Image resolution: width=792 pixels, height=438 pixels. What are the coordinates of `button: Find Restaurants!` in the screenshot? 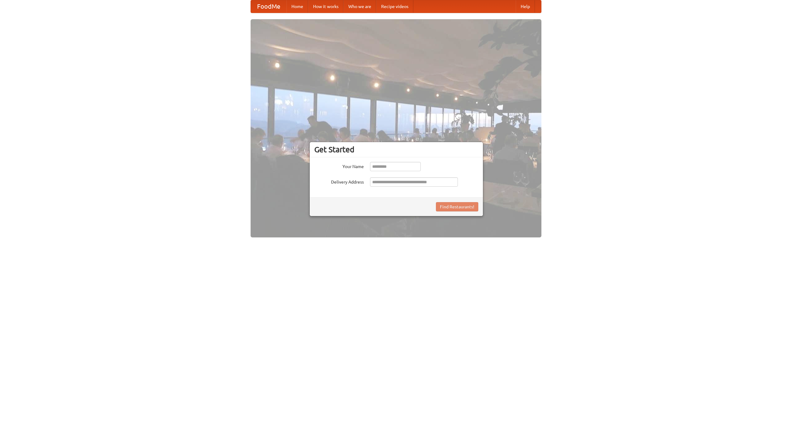 It's located at (457, 207).